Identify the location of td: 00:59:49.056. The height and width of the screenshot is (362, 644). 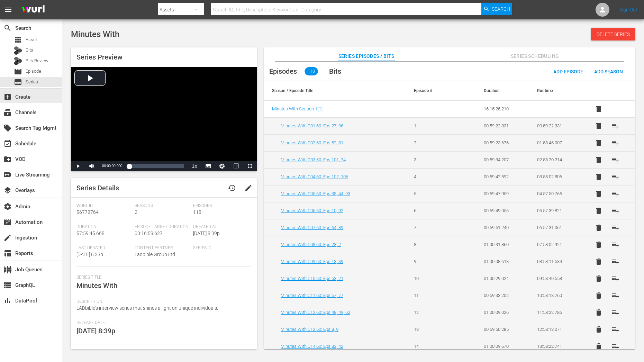
(502, 210).